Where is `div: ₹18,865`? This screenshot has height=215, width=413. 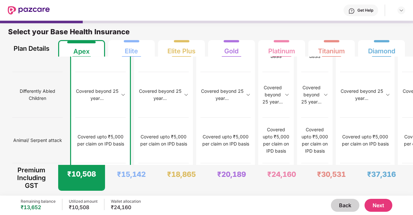 div: ₹18,865 is located at coordinates (181, 174).